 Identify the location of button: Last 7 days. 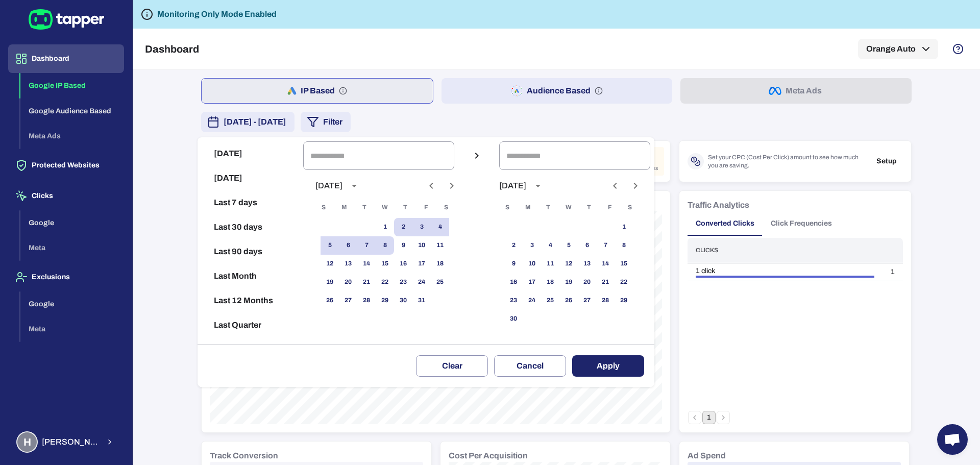
(250, 203).